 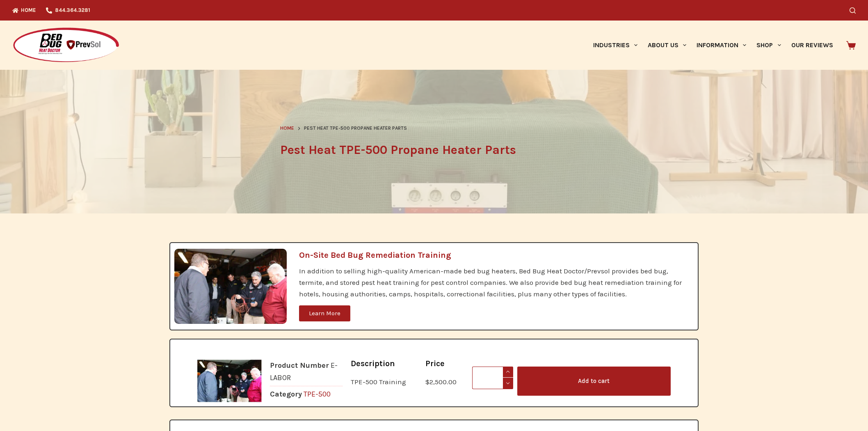 What do you see at coordinates (615, 45) in the screenshot?
I see `a: Industries` at bounding box center [615, 45].